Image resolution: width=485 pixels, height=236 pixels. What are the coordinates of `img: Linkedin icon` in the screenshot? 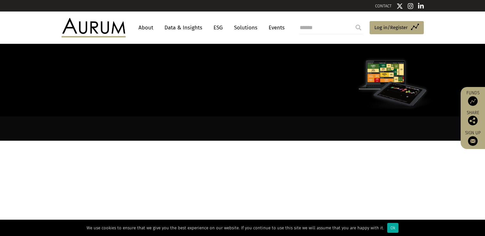 It's located at (421, 6).